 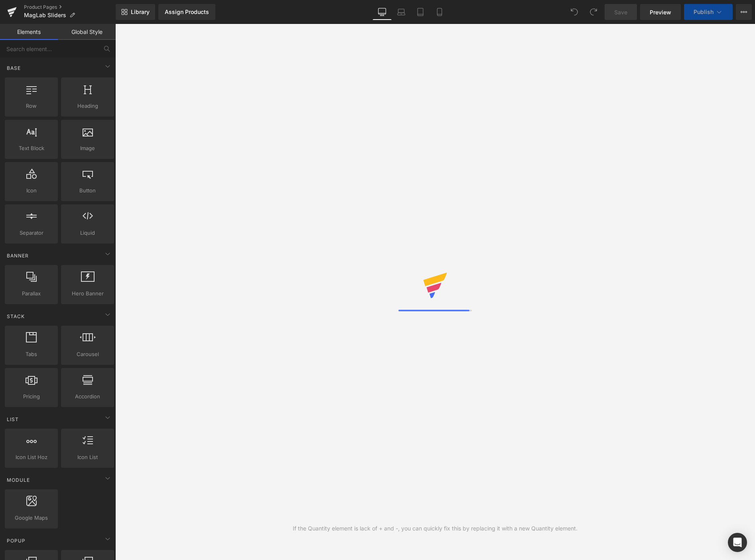 What do you see at coordinates (439, 12) in the screenshot?
I see `a: Mobile` at bounding box center [439, 12].